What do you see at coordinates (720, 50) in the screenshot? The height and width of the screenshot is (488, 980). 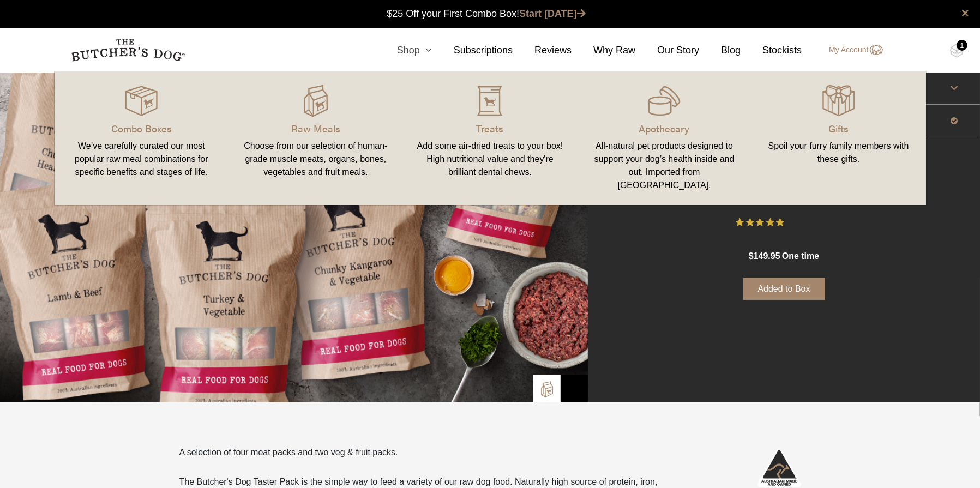 I see `a: Blog` at bounding box center [720, 50].